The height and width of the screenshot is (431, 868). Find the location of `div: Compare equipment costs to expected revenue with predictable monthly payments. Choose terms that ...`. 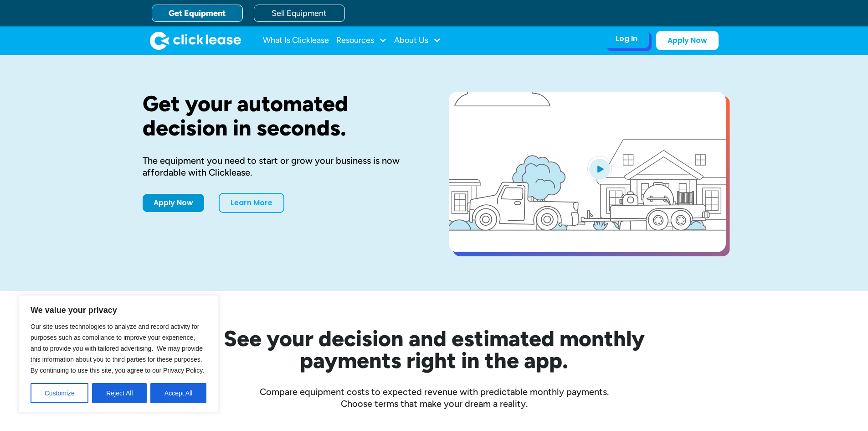

div: Compare equipment costs to expected revenue with predictable monthly payments. Choose terms that ... is located at coordinates (434, 398).